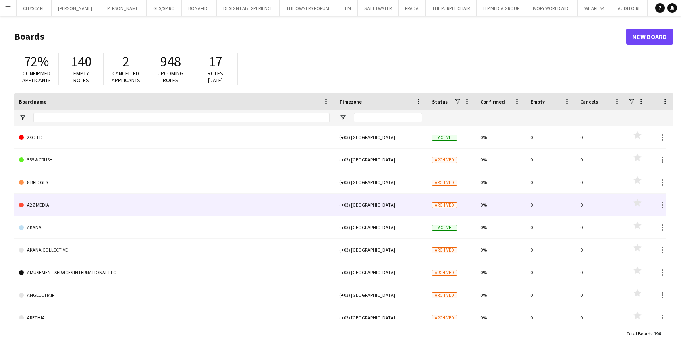 Image resolution: width=681 pixels, height=354 pixels. What do you see at coordinates (347, 8) in the screenshot?
I see `button: ELM` at bounding box center [347, 8].